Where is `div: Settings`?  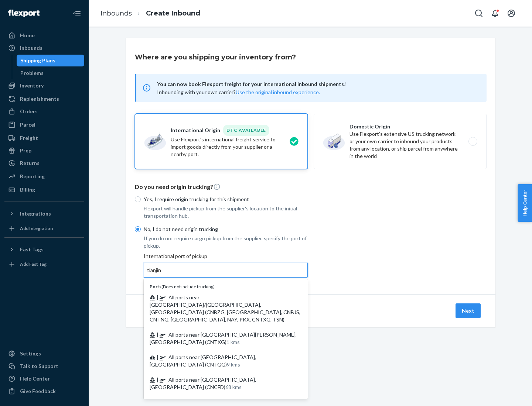
div: Settings is located at coordinates (30, 354).